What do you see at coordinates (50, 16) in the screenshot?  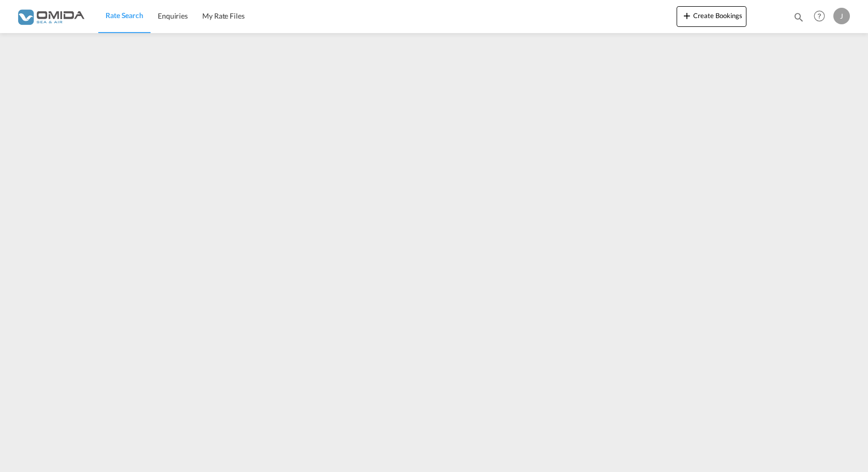 I see `img: 459c566038e111ed959c4fc4f0a4b274.png` at bounding box center [50, 16].